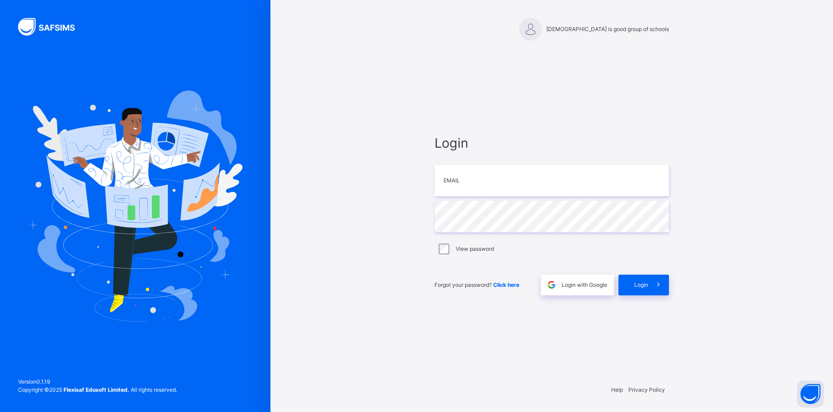  What do you see at coordinates (97, 390) in the screenshot?
I see `span: Copyright © 2025 All rights reserved.` at bounding box center [97, 390].